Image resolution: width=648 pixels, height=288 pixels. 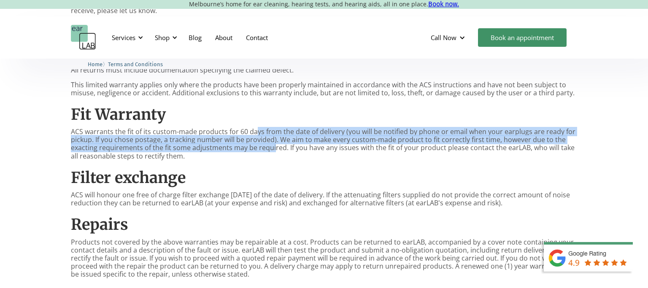 I want to click on p: Products not covered by the above warranties may be repairable at a cost. Products can be returne..., so click(x=324, y=259).